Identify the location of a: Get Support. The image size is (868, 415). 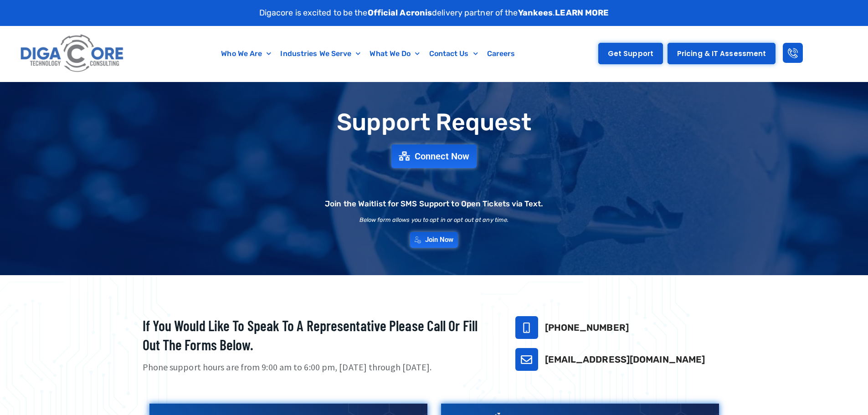
(631, 53).